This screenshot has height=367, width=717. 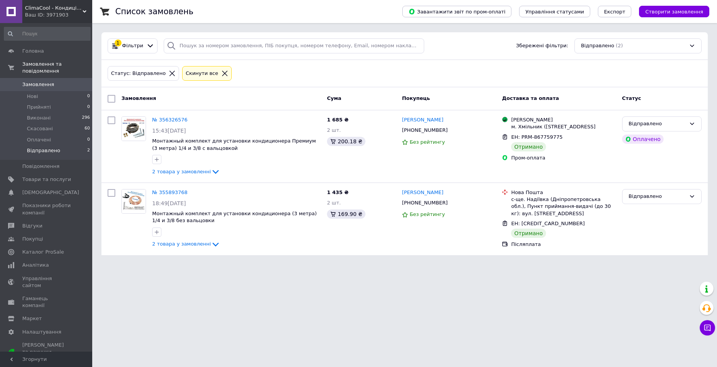 I want to click on span: Оплачені, so click(x=39, y=140).